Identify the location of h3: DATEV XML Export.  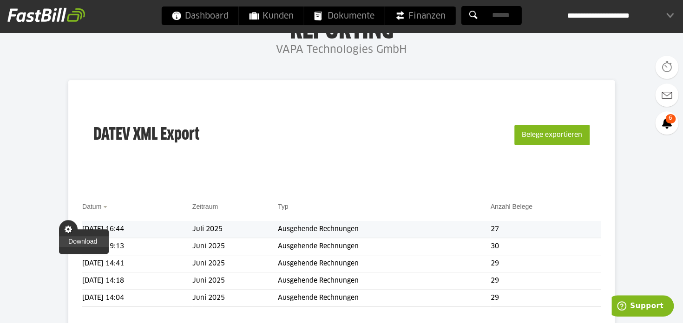
(146, 135).